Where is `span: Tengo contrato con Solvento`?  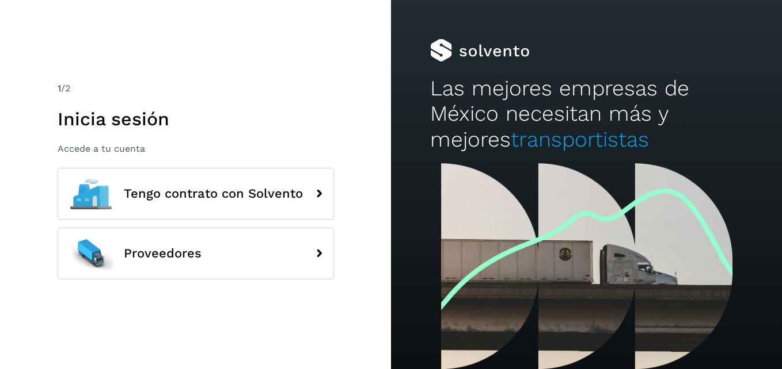 span: Tengo contrato con Solvento is located at coordinates (213, 194).